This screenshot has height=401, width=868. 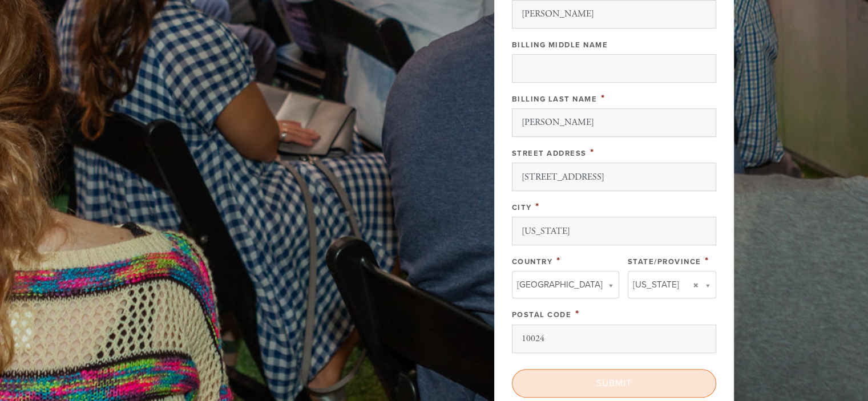 I want to click on label: City, so click(x=521, y=208).